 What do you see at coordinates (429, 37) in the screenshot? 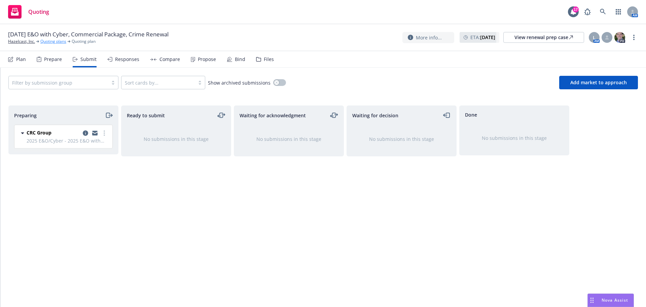
I see `span: More info...` at bounding box center [429, 37].